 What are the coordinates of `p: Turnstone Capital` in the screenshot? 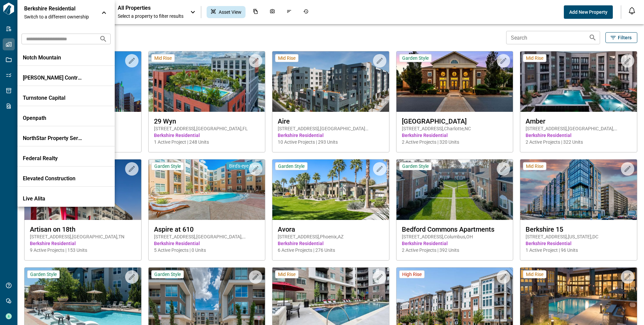 It's located at (53, 98).